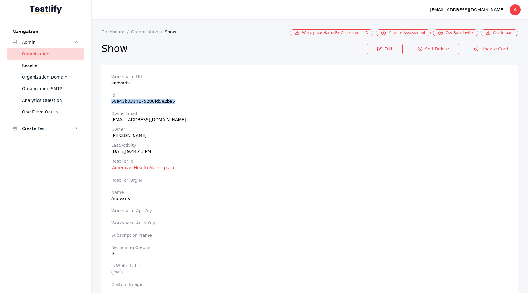  I want to click on a: Migrate Assessment, so click(403, 33).